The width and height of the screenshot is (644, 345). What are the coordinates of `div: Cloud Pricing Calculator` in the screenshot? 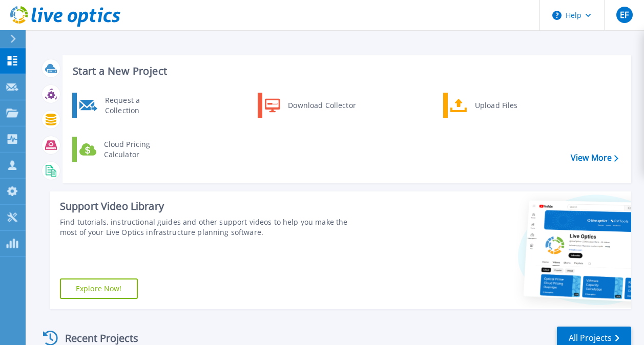 It's located at (137, 150).